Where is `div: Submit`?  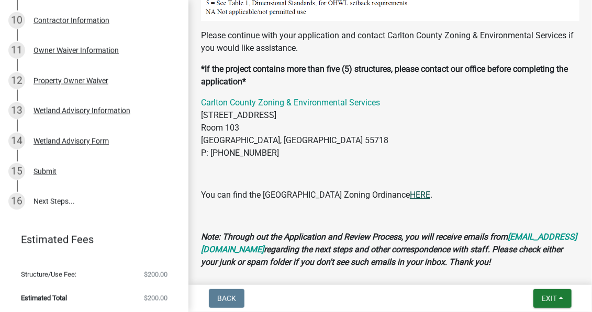 div: Submit is located at coordinates (45, 171).